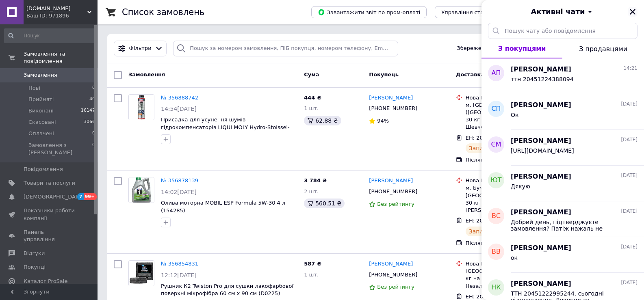 This screenshot has width=644, height=300. What do you see at coordinates (223, 206) in the screenshot?
I see `span: Олива моторна MOBIL ESP Formula 5W-30 4 л (154285)` at bounding box center [223, 206].